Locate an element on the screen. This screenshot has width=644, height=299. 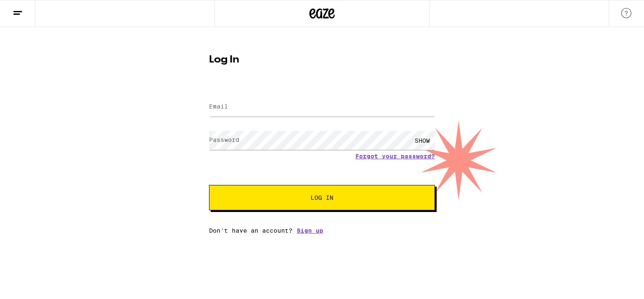
h1: Log In is located at coordinates (322, 60).